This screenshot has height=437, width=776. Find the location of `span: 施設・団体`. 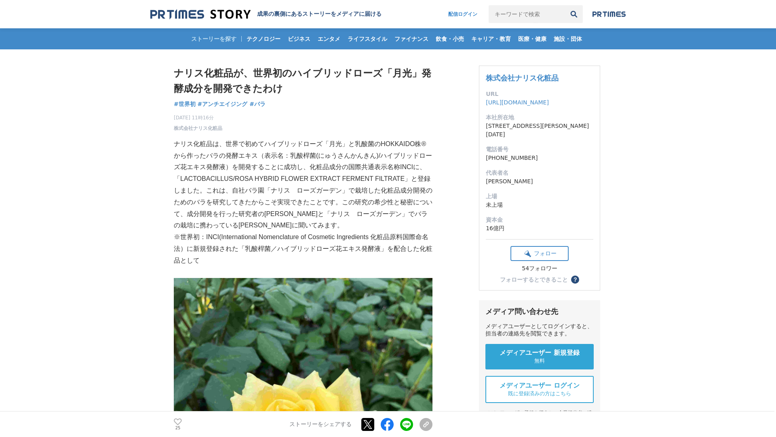

span: 施設・団体 is located at coordinates (568, 39).